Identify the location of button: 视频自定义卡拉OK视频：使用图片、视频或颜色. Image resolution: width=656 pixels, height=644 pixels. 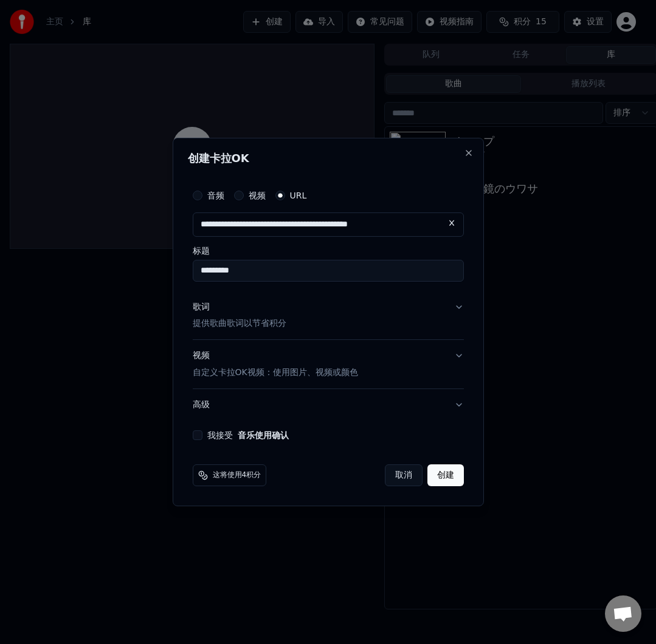
(328, 365).